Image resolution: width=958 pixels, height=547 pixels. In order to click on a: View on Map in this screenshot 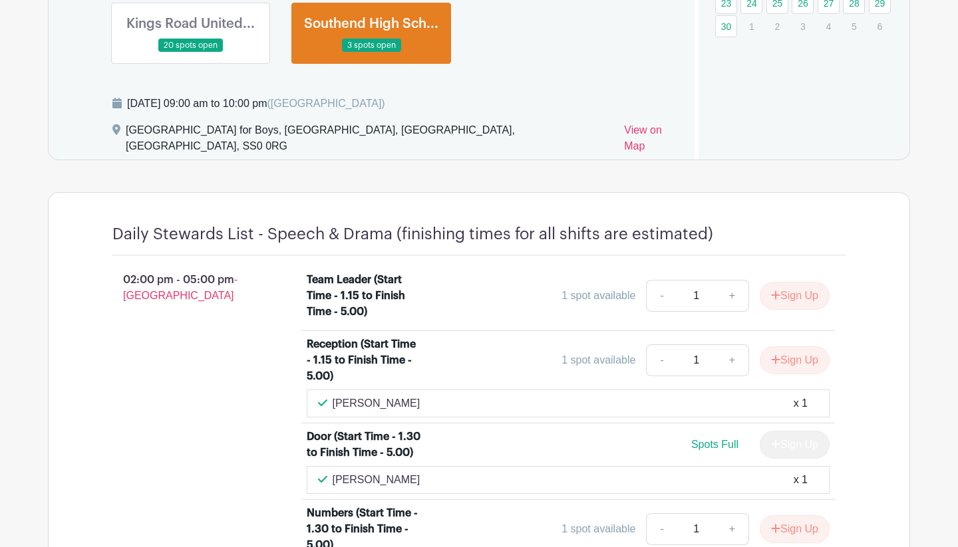, I will do `click(650, 141)`.